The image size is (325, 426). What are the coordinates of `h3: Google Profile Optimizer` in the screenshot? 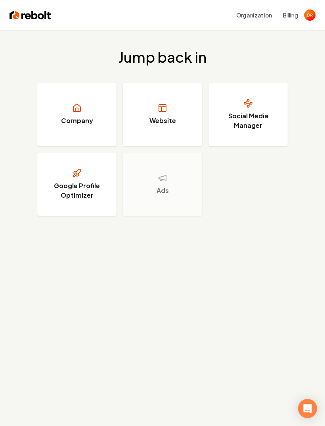 It's located at (77, 190).